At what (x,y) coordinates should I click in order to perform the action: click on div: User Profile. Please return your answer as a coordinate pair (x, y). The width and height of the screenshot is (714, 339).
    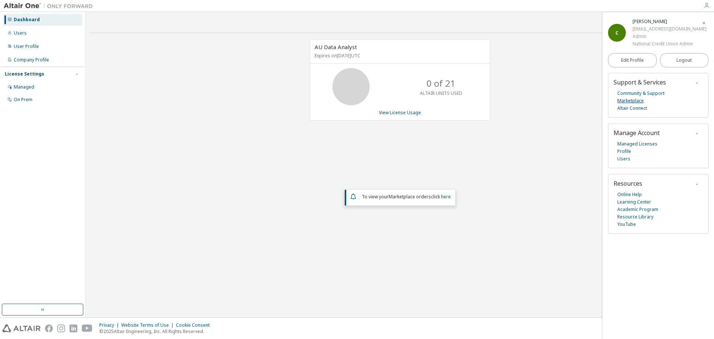
    Looking at the image, I should click on (26, 46).